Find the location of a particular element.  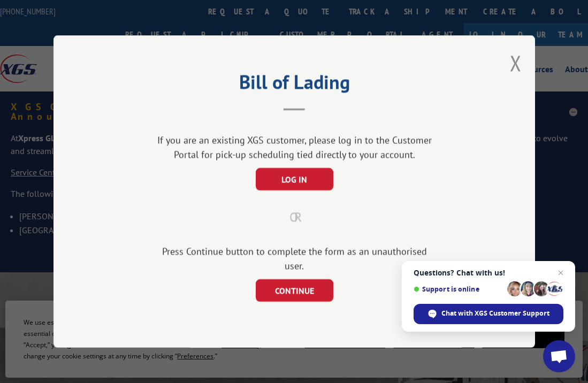

span: Questions? Chat with us! is located at coordinates (489, 273).